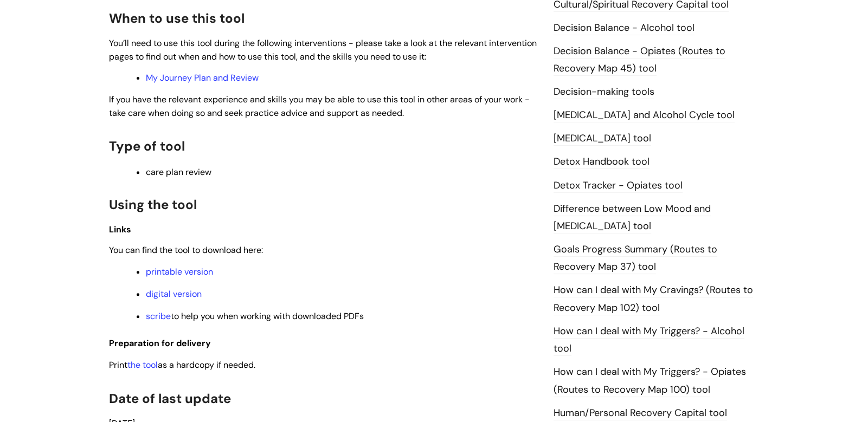 This screenshot has width=868, height=422. Describe the element at coordinates (323, 50) in the screenshot. I see `span: You’ll need to use this tool during the following interventions - please take a look at the relev...` at that location.